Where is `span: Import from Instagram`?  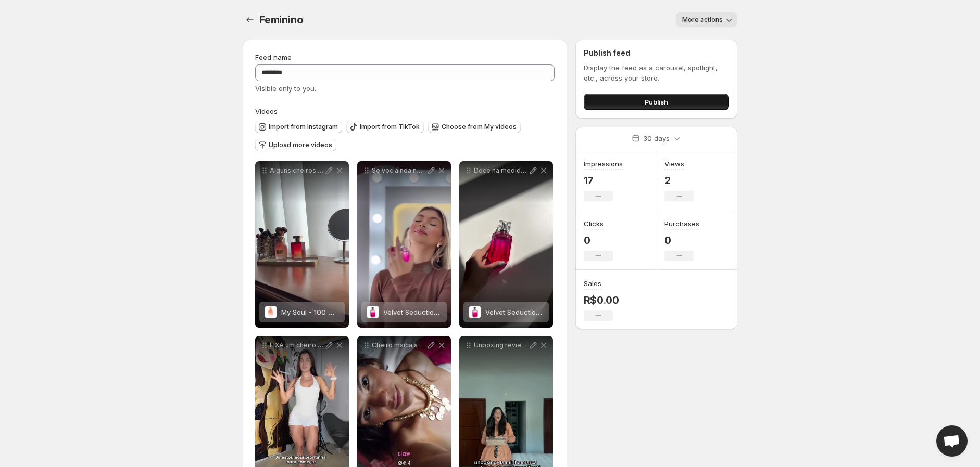 span: Import from Instagram is located at coordinates (303, 127).